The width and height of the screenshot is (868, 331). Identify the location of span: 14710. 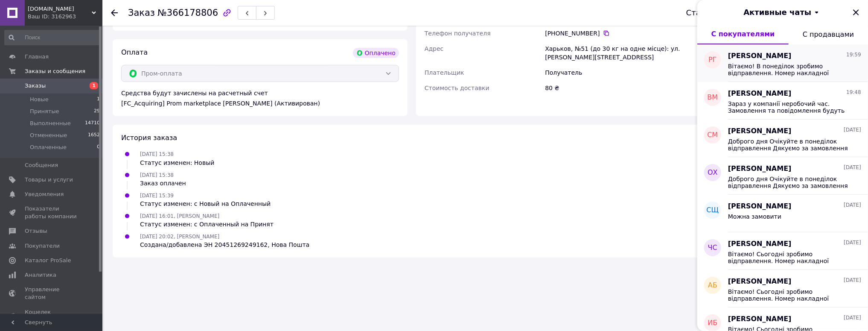
(92, 124).